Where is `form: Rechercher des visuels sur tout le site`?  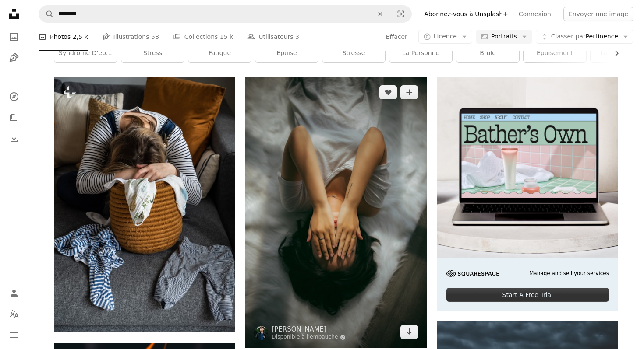 form: Rechercher des visuels sur tout le site is located at coordinates (225, 14).